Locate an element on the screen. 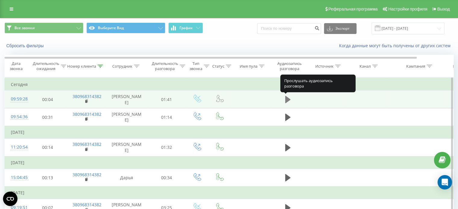 Image resolution: width=458 pixels, height=209 pixels. button: Все звонки is located at coordinates (44, 28).